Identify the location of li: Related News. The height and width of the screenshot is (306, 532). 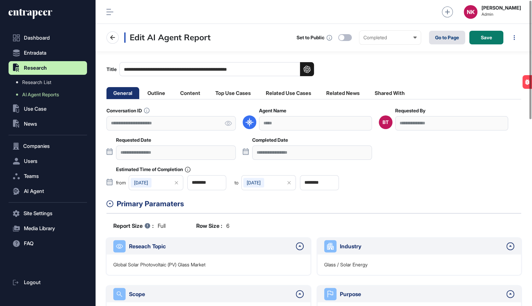
(343, 93).